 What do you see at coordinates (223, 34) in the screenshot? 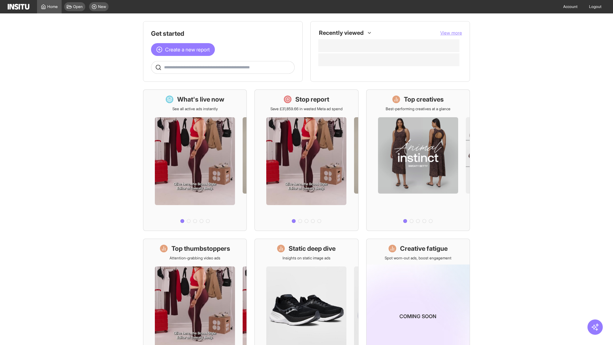
I see `h1: Get started` at bounding box center [223, 34].